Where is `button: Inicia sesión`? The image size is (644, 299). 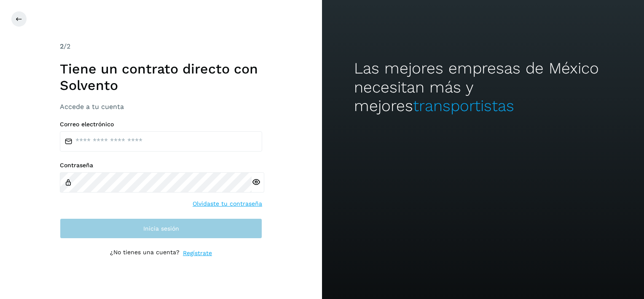 button: Inicia sesión is located at coordinates (161, 228).